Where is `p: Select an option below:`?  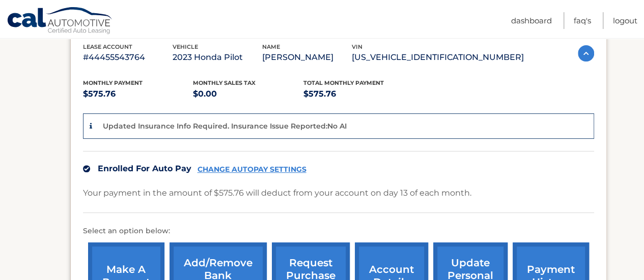
p: Select an option below: is located at coordinates (338, 231).